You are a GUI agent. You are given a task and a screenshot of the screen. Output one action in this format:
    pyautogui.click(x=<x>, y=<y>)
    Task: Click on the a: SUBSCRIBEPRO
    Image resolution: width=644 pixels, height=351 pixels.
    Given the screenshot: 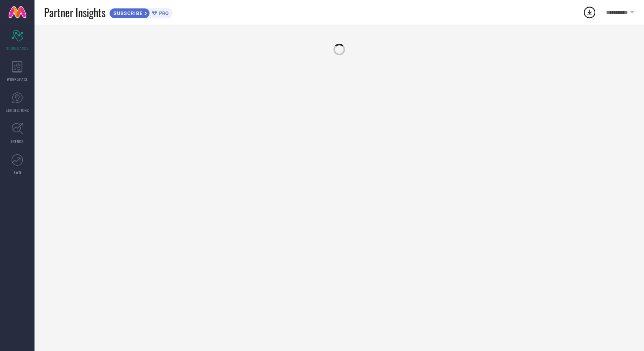 What is the action you would take?
    pyautogui.click(x=141, y=12)
    